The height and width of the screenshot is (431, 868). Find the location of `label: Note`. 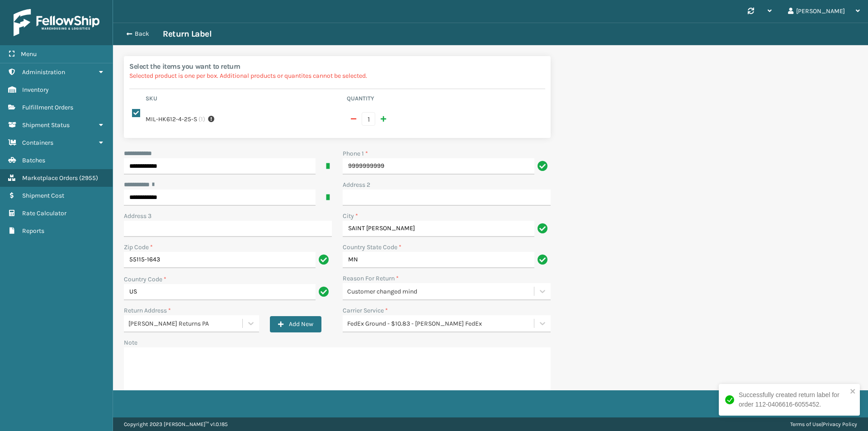

label: Note is located at coordinates (131, 343).